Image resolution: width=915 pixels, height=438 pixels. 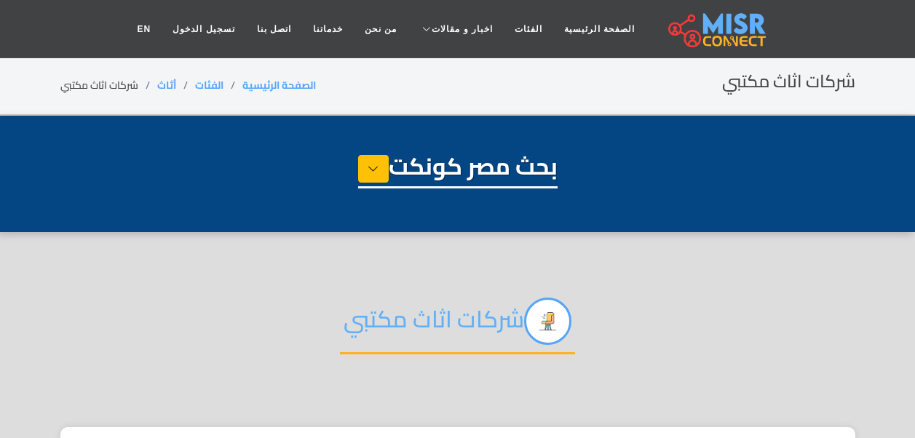 What do you see at coordinates (144, 29) in the screenshot?
I see `a: EN` at bounding box center [144, 29].